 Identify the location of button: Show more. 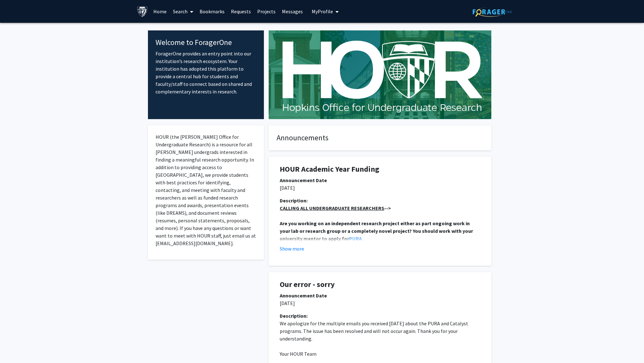
(292, 249).